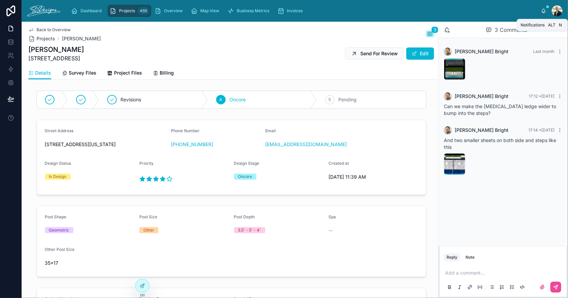  What do you see at coordinates (295, 11) in the screenshot?
I see `span: Invoices` at bounding box center [295, 11].